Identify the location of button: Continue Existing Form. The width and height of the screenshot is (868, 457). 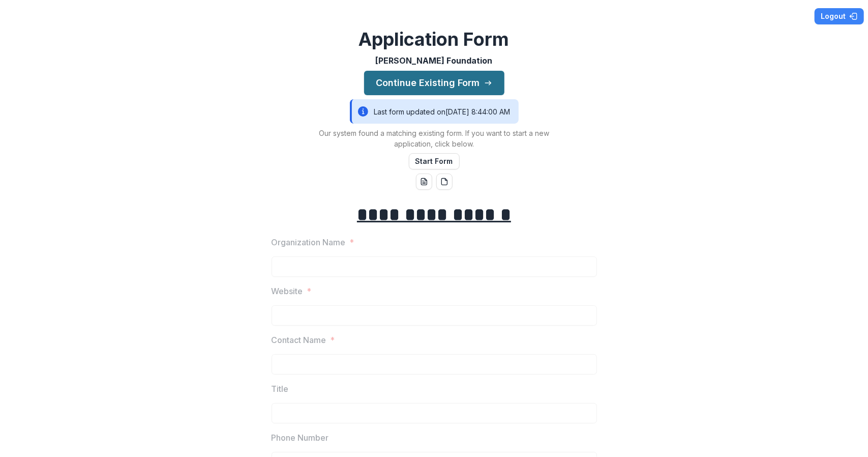
(434, 83).